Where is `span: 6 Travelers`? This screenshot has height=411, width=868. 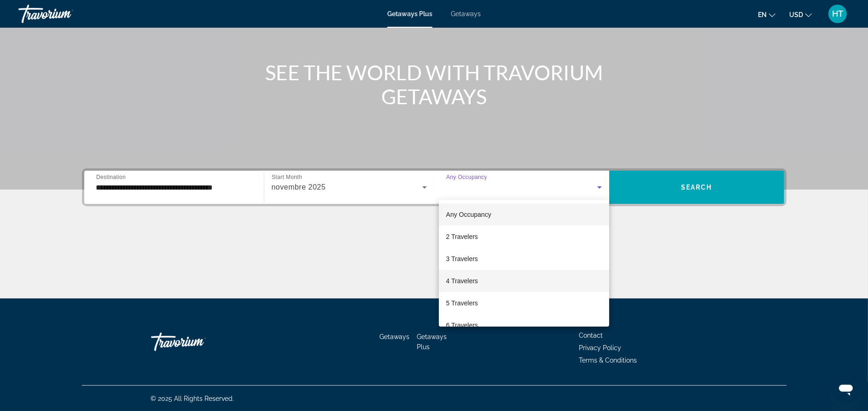
span: 6 Travelers is located at coordinates (462, 325).